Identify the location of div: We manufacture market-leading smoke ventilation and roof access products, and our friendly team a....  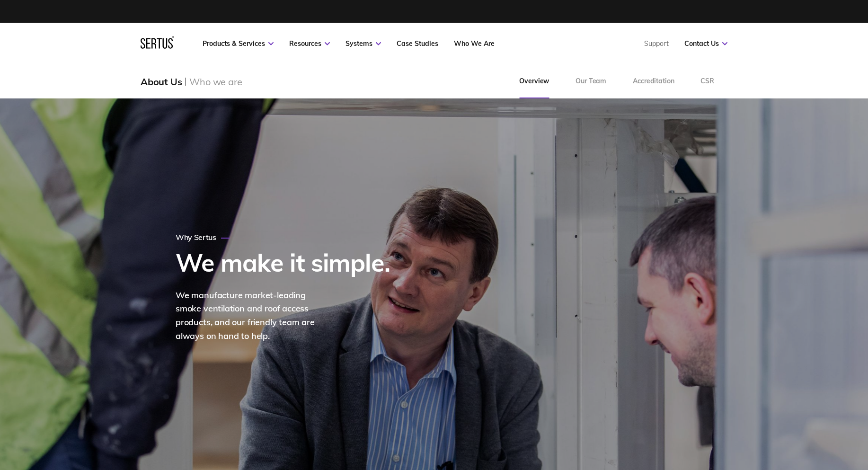
(253, 316).